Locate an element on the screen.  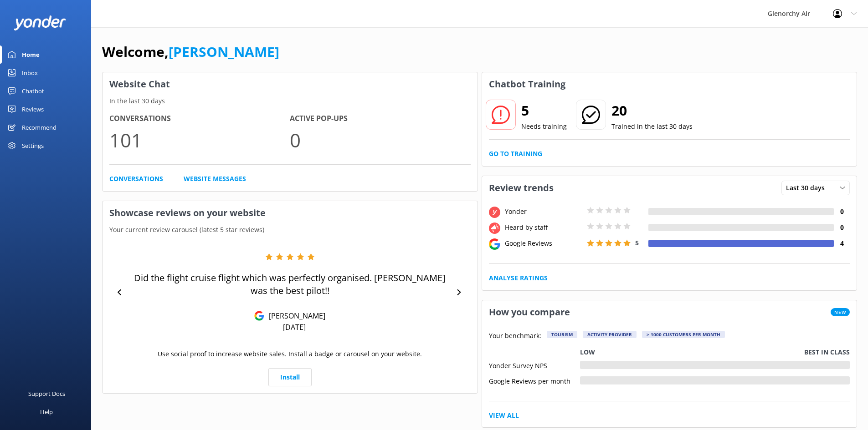
div: Recommend is located at coordinates (39, 127).